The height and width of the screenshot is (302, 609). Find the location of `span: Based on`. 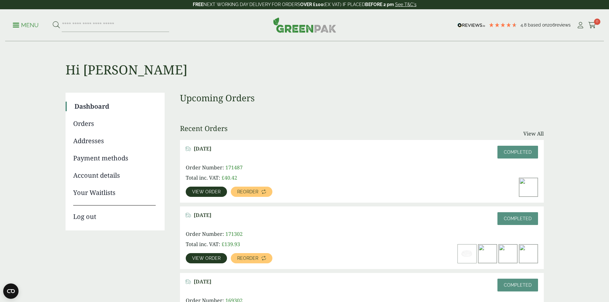

span: Based on is located at coordinates (538, 25).